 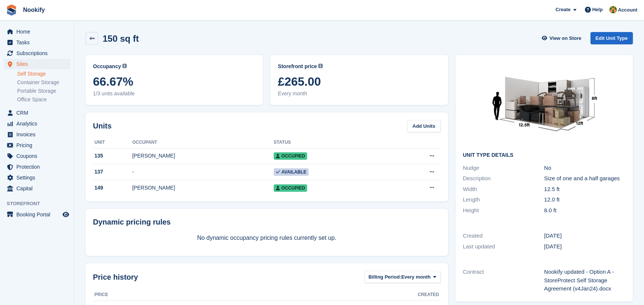 I want to click on th: Unit, so click(x=113, y=143).